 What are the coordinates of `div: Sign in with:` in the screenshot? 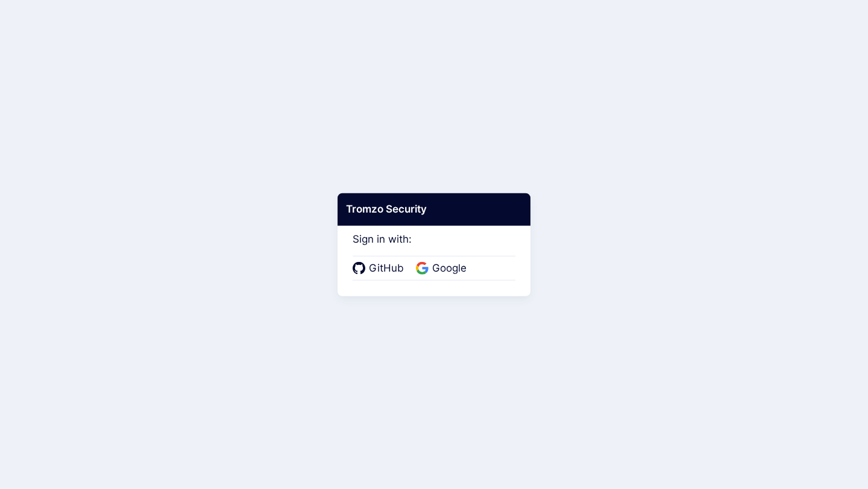 It's located at (434, 249).